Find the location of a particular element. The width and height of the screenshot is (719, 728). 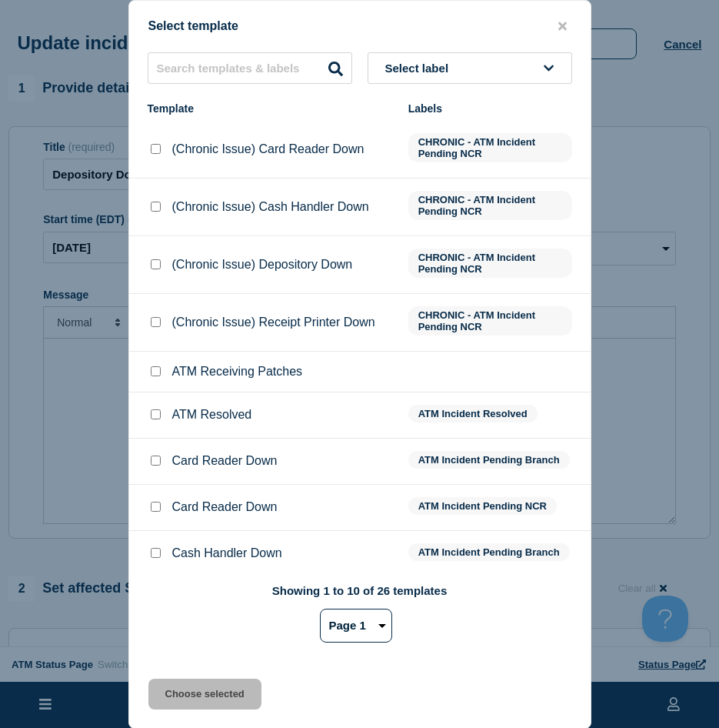

button: Choose selected is located at coordinates (204, 694).